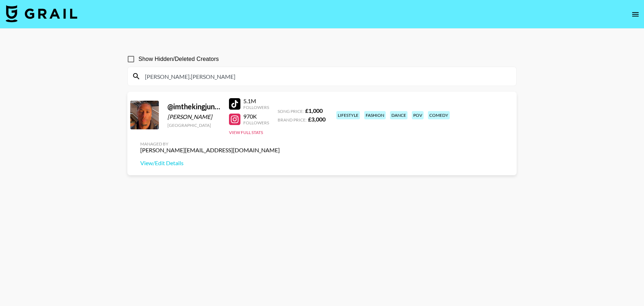 The image size is (644, 306). What do you see at coordinates (314, 111) in the screenshot?
I see `strong: £ 1,000` at bounding box center [314, 111].